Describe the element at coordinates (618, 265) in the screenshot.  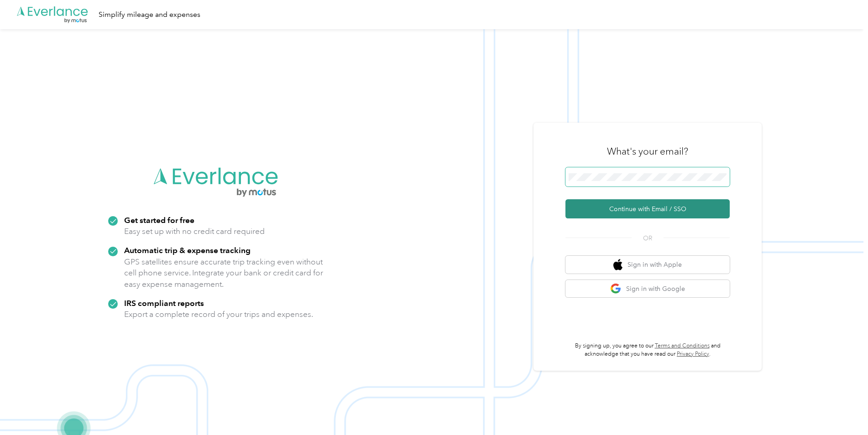
I see `img: apple logo` at that location.